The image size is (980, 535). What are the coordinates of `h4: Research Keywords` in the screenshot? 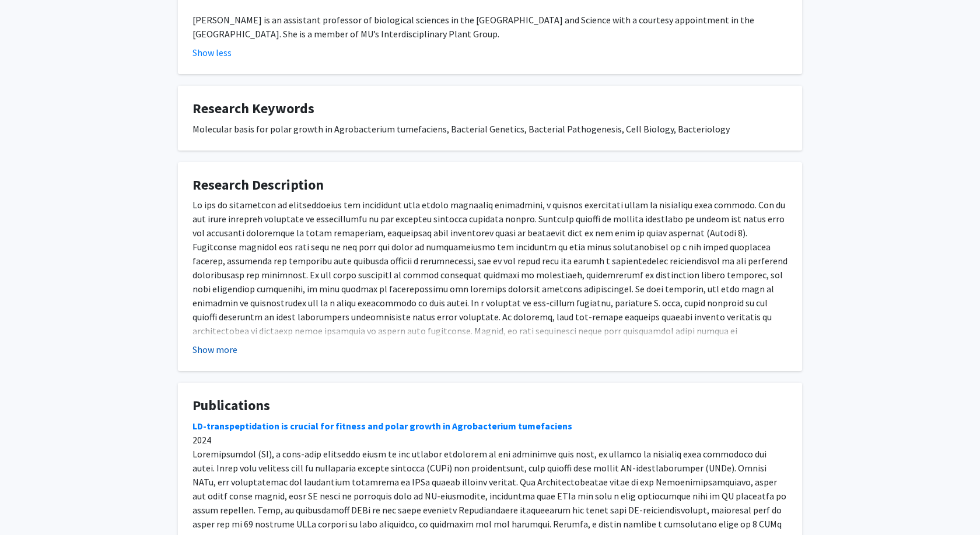 It's located at (490, 109).